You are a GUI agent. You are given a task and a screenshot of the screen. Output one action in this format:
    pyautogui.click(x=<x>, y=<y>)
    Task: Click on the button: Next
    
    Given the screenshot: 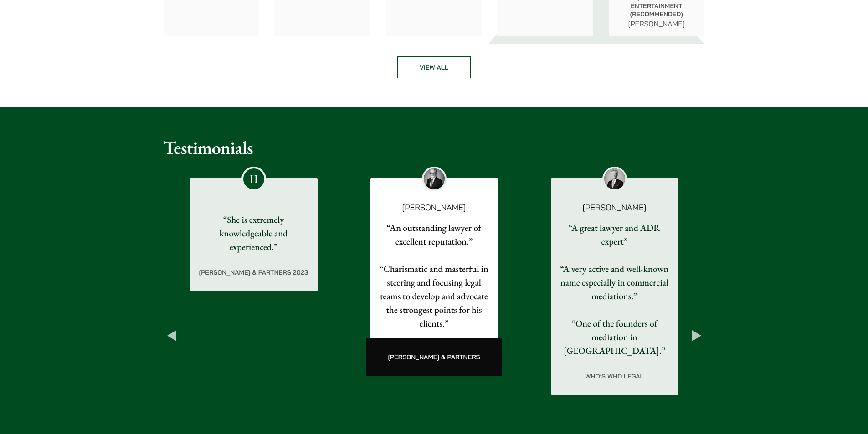 What is the action you would take?
    pyautogui.click(x=697, y=335)
    